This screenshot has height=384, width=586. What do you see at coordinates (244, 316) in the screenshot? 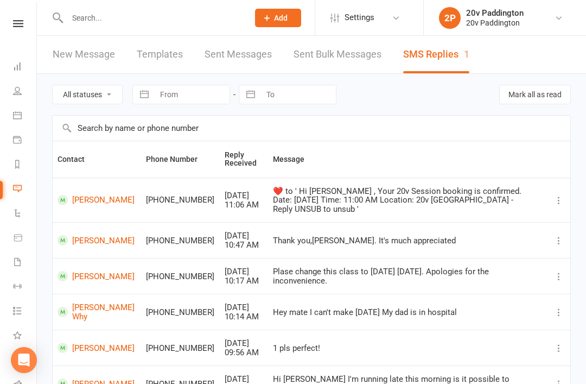
I see `div: 10:14 AM` at bounding box center [244, 316].